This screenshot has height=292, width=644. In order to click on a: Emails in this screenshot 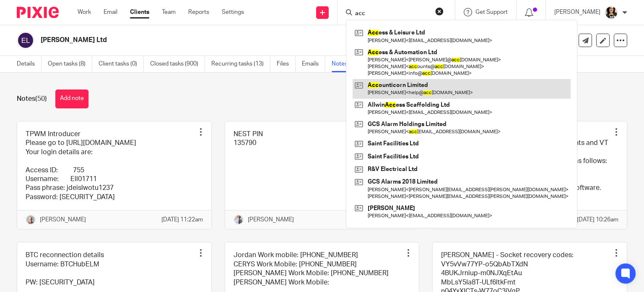, I will do `click(313, 64)`.